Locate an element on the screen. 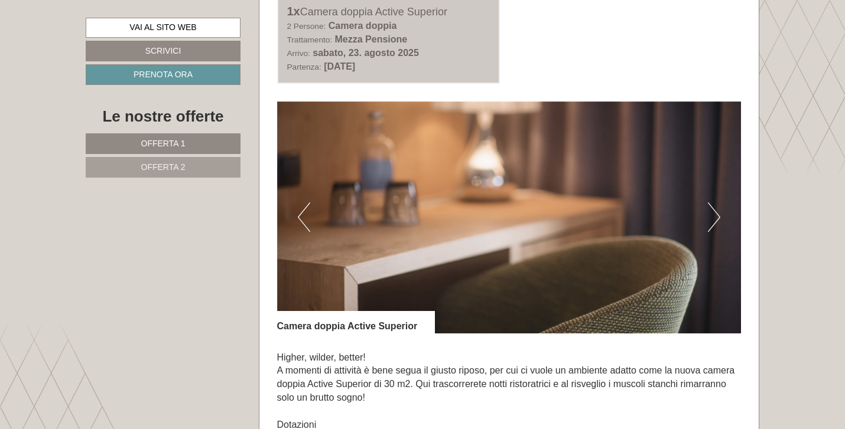  small: Partenza: is located at coordinates (304, 67).